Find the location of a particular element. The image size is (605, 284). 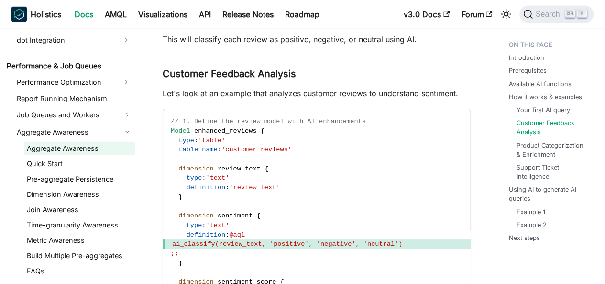

a: Build Multiple Pre-aggregates is located at coordinates (79, 256).